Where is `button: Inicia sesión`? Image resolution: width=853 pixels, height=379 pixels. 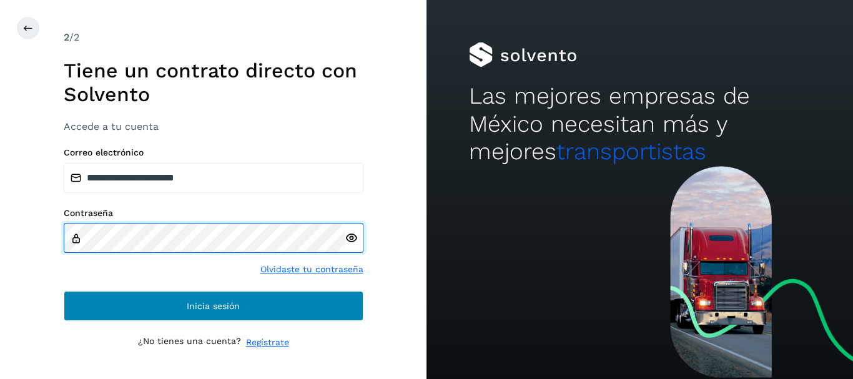
button: Inicia sesión is located at coordinates (214, 306).